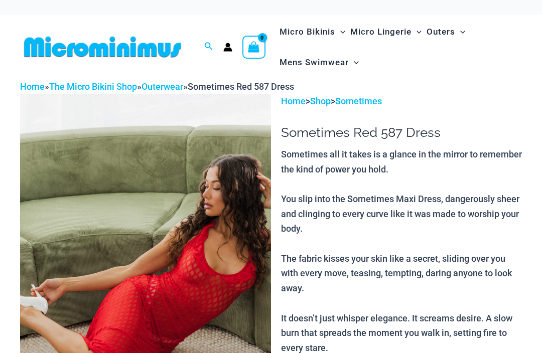 The height and width of the screenshot is (353, 542). Describe the element at coordinates (102, 47) in the screenshot. I see `img: MM SHOP LOGO FLAT` at that location.